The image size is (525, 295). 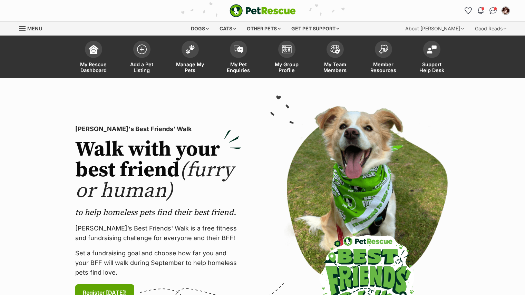 What do you see at coordinates (93, 58) in the screenshot?
I see `a: My Rescue Dashboard` at bounding box center [93, 58].